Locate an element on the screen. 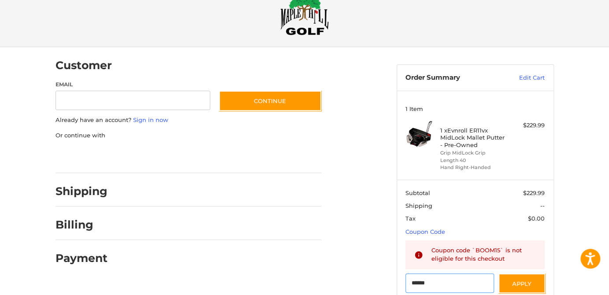 The height and width of the screenshot is (295, 609). a: Edit Cart is located at coordinates (522, 78).